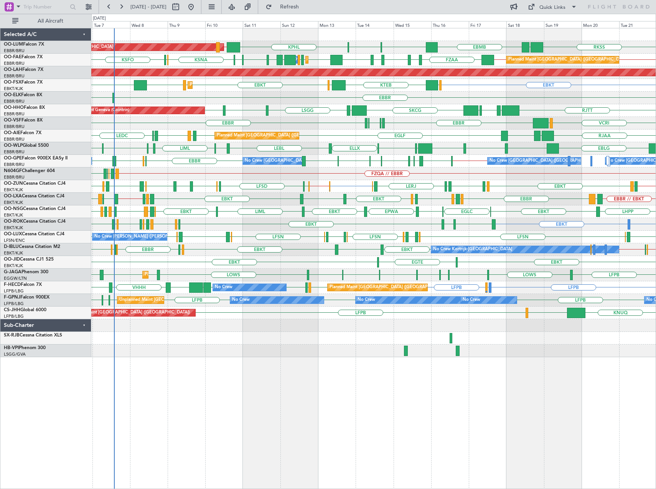 The image size is (656, 489). What do you see at coordinates (14, 108) in the screenshot?
I see `span: OO-HHO` at bounding box center [14, 108].